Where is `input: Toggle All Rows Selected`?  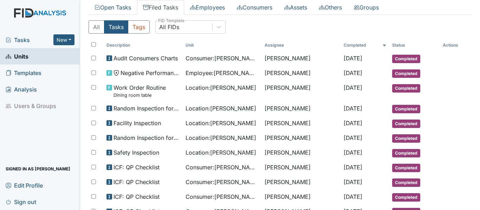 input: Toggle All Rows Selected is located at coordinates (93, 44).